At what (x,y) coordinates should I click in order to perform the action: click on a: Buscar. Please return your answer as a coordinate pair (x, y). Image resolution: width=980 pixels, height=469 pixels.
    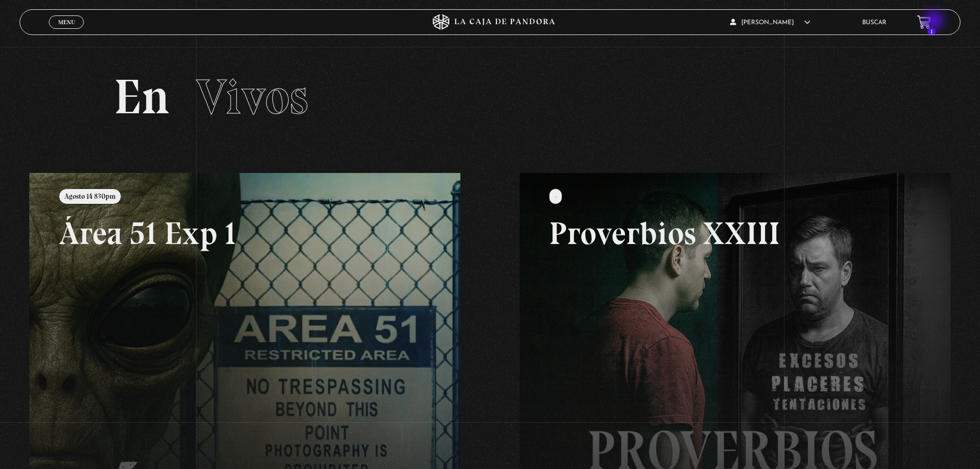
    Looking at the image, I should click on (874, 22).